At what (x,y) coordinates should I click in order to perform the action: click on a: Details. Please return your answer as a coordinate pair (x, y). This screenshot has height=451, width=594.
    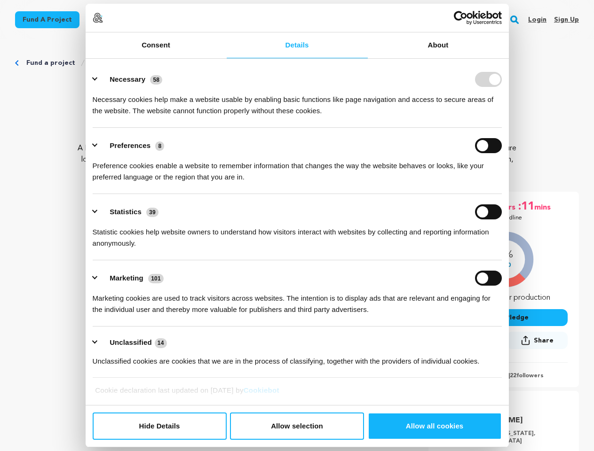
    Looking at the image, I should click on (297, 45).